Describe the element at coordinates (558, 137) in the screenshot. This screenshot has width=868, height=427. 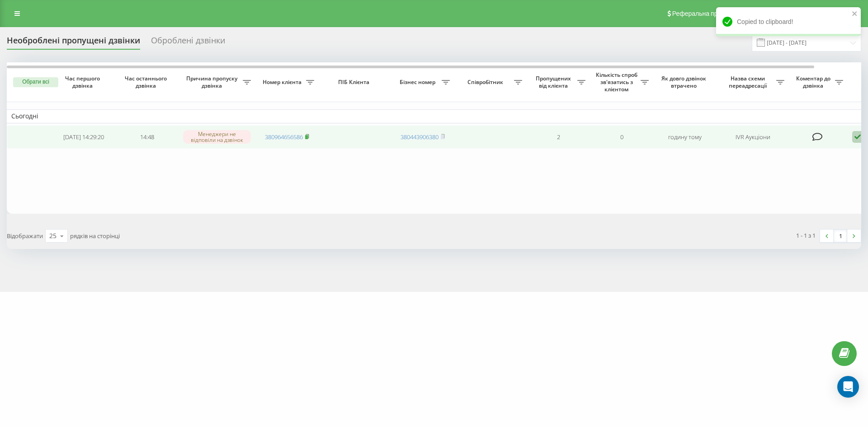
I see `td: 2` at that location.